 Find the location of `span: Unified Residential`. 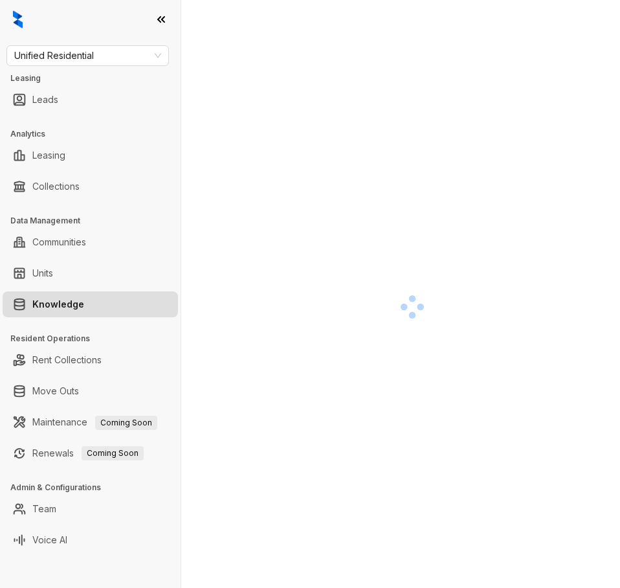

span: Unified Residential is located at coordinates (87, 56).